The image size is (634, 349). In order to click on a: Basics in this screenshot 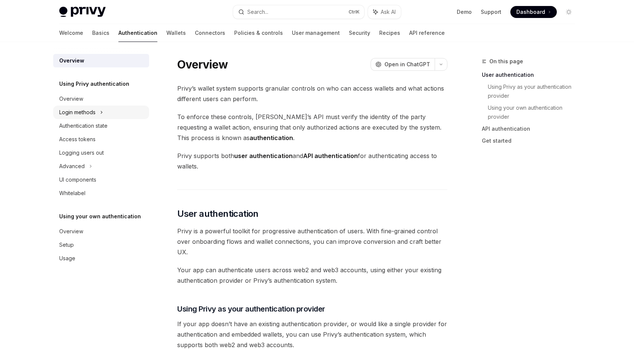, I will do `click(101, 33)`.